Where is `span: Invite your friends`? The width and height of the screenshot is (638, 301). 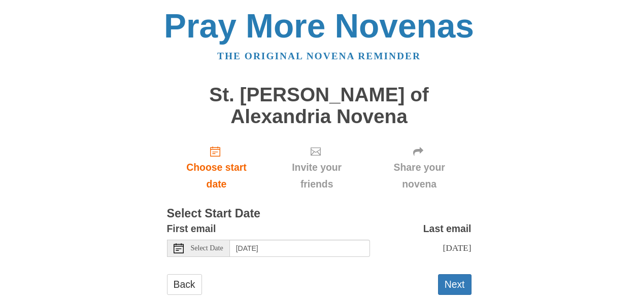 span: Invite your friends is located at coordinates (316, 176).